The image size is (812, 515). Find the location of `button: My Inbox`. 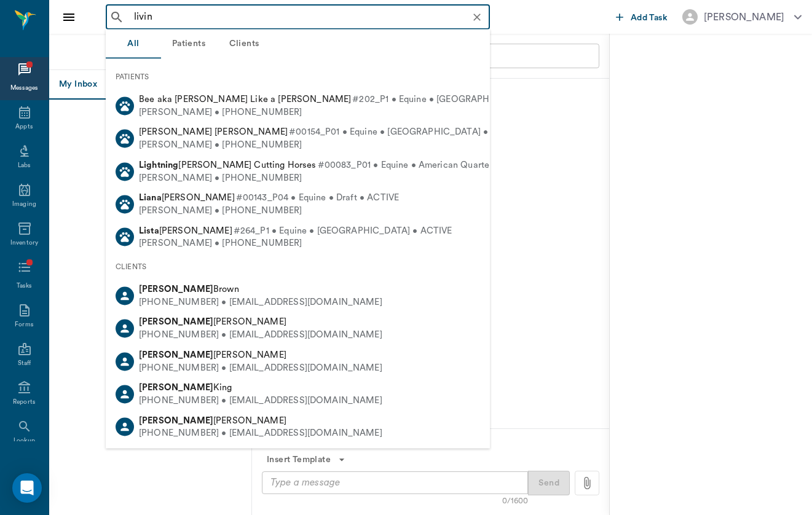

button: My Inbox is located at coordinates (78, 85).